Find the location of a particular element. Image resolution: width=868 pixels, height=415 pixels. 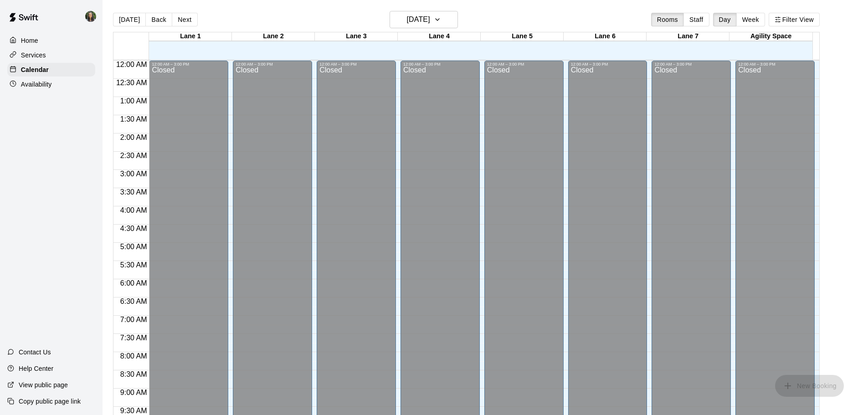

span: 3:00 AM is located at coordinates (133, 173).